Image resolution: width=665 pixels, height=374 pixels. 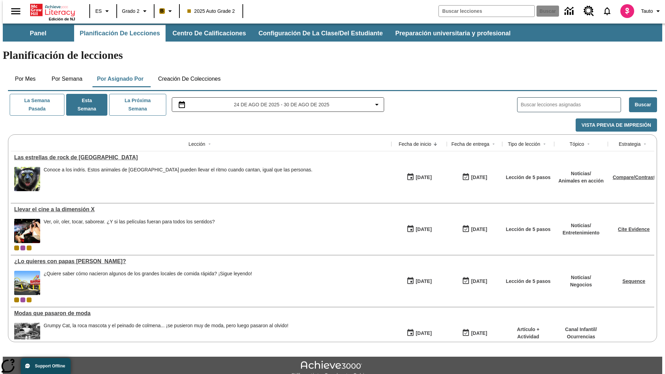 What do you see at coordinates (16, 11) in the screenshot?
I see `button: Abrir el menú lateral` at bounding box center [16, 11].